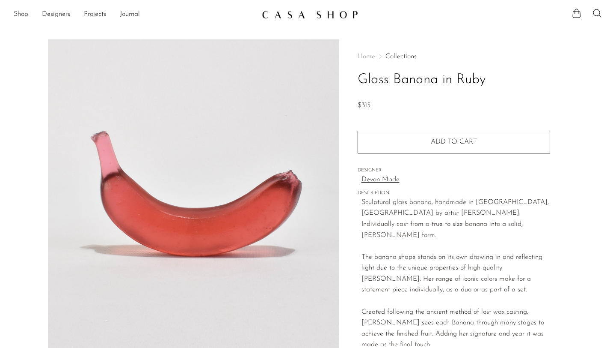 The width and height of the screenshot is (616, 348). What do you see at coordinates (95, 15) in the screenshot?
I see `a: Projects` at bounding box center [95, 15].